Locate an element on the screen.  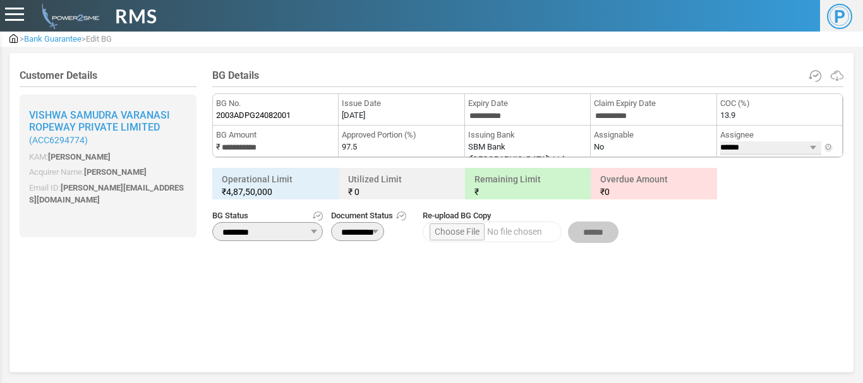
span: Claim Expiry Date is located at coordinates (653, 104).